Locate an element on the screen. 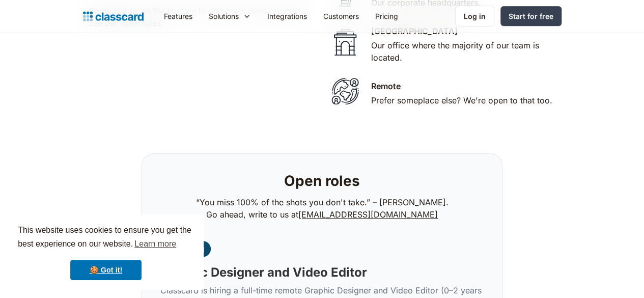 This screenshot has width=644, height=298. a: Integrations is located at coordinates (287, 16).